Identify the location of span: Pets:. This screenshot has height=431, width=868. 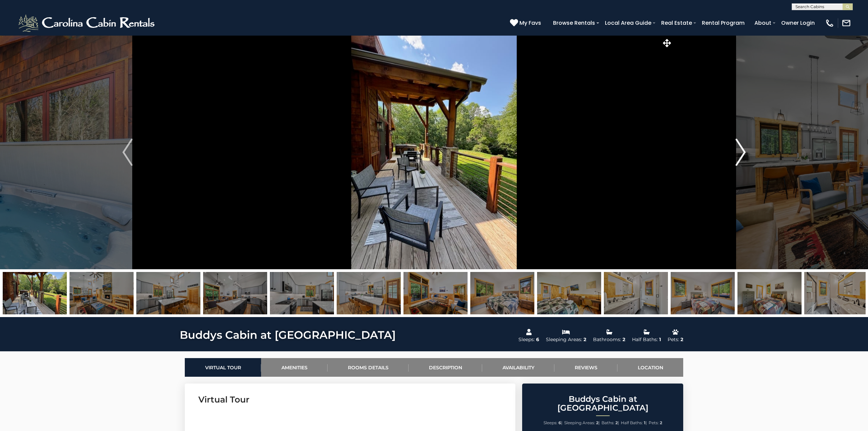
(654, 423).